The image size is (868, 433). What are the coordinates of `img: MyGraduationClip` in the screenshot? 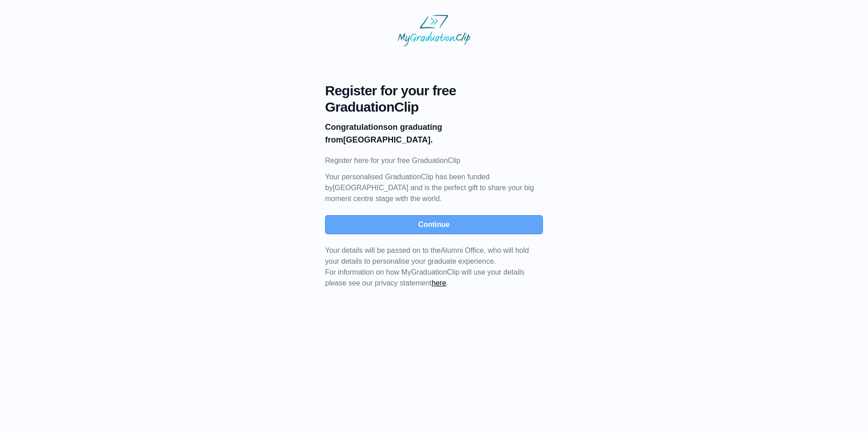 It's located at (434, 31).